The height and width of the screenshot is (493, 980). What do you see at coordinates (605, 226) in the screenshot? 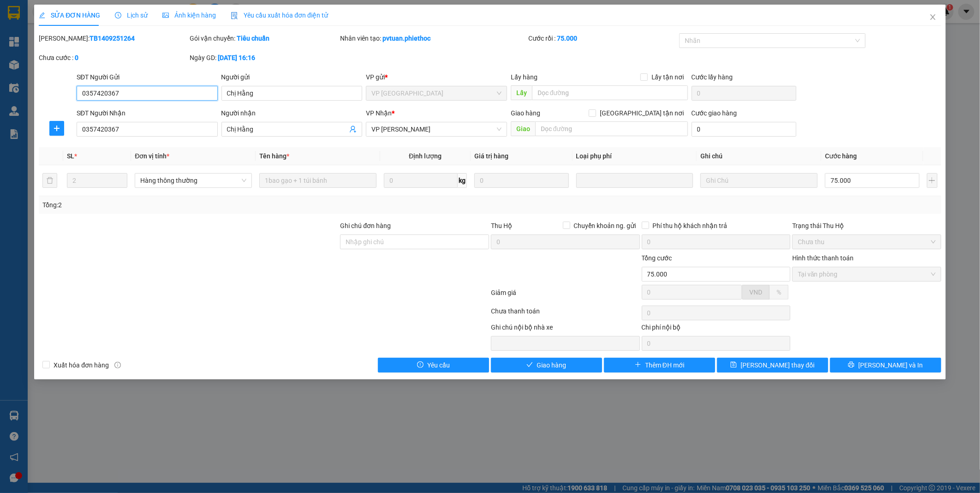
I see `span: Chuyển khoản ng. gửi` at bounding box center [605, 226].